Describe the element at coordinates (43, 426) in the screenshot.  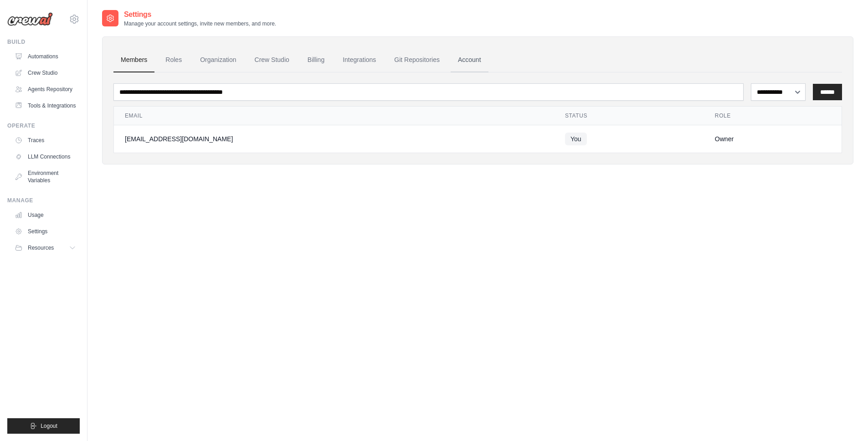
I see `button: Logout` at that location.